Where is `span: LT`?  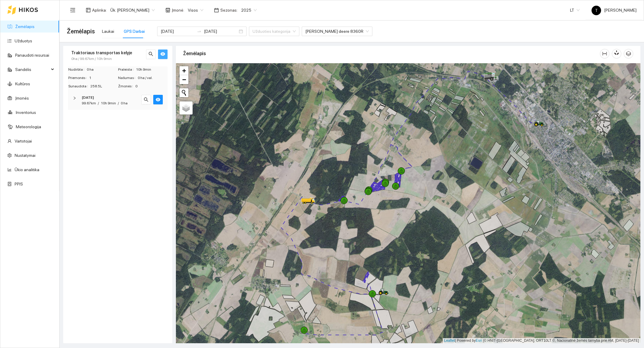
span: LT is located at coordinates (575, 10).